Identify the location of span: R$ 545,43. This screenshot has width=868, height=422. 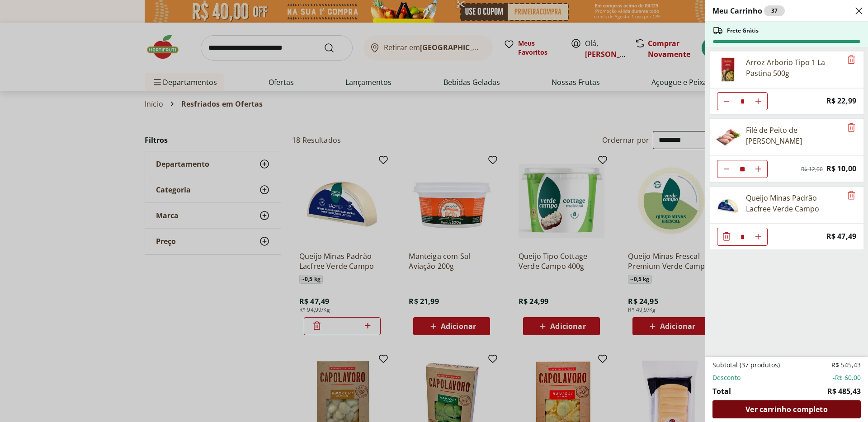
(845, 365).